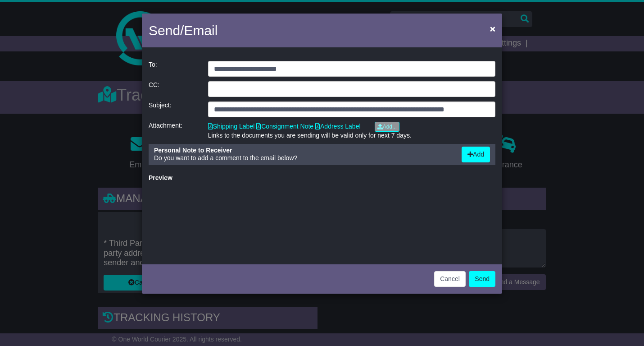  I want to click on div: Preview, so click(322, 177).